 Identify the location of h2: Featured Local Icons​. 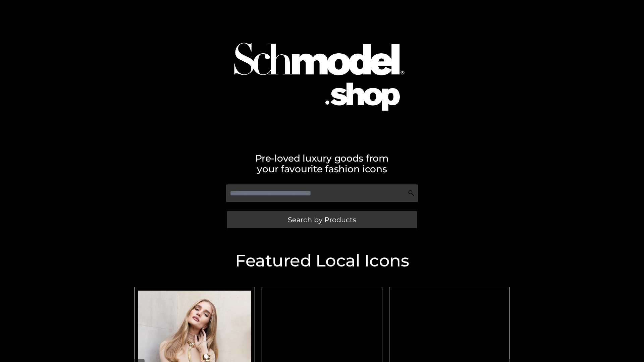
(322, 261).